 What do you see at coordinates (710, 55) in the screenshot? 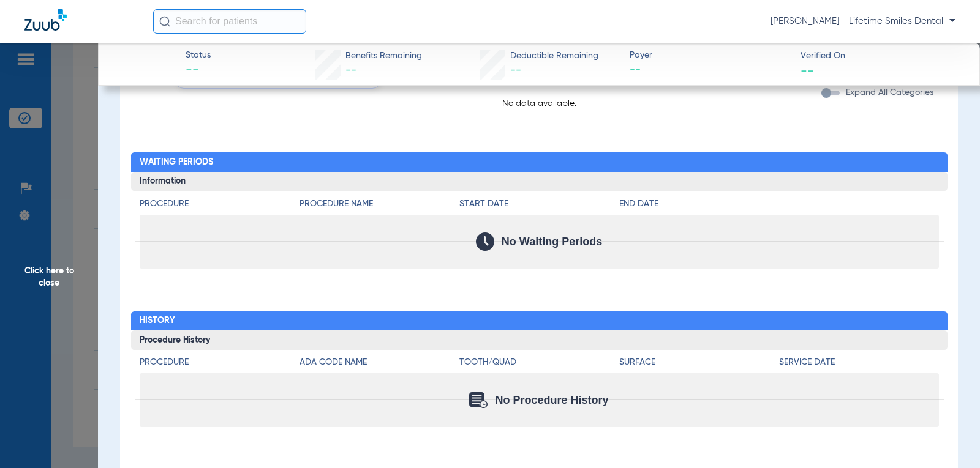
I see `span: Payer` at bounding box center [710, 55].